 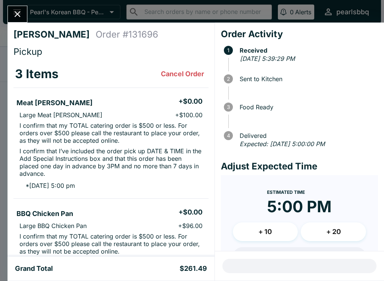 I want to click on h4: Order # 131696, so click(x=127, y=35).